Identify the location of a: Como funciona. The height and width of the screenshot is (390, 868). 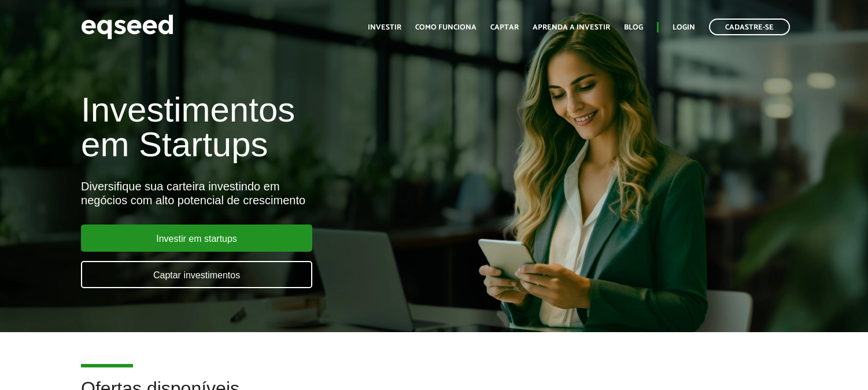
(446, 27).